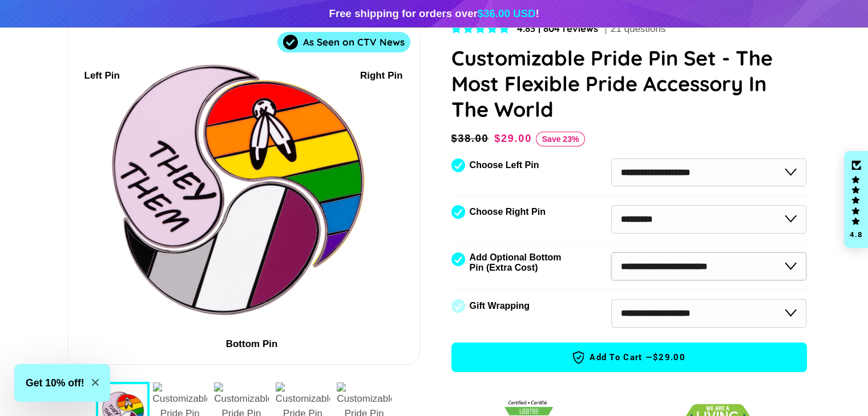 The image size is (868, 416). I want to click on div: Free shipping for orders over !, so click(434, 14).